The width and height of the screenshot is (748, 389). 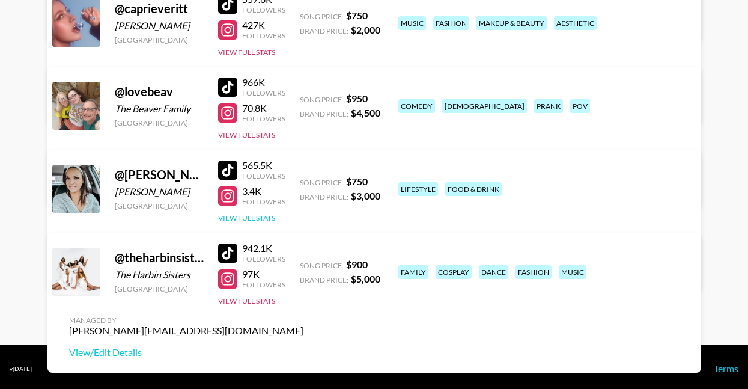 What do you see at coordinates (493, 272) in the screenshot?
I see `div: dance` at bounding box center [493, 272].